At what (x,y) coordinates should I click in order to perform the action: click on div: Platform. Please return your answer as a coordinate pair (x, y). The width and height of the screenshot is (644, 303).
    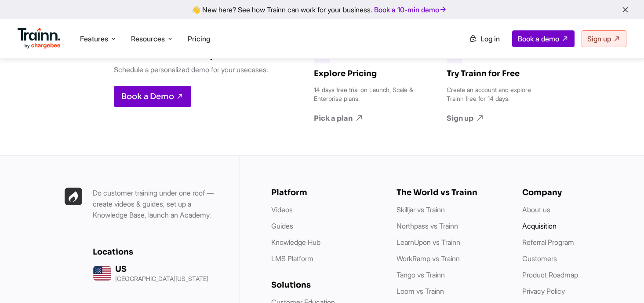
    Looking at the image, I should click on (325, 192).